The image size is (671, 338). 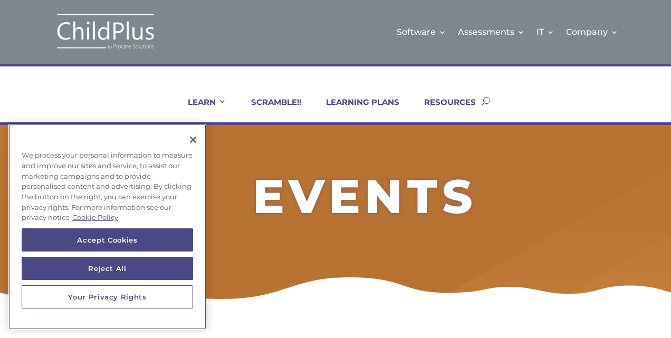 What do you see at coordinates (365, 199) in the screenshot?
I see `h2: EVENTS` at bounding box center [365, 199].